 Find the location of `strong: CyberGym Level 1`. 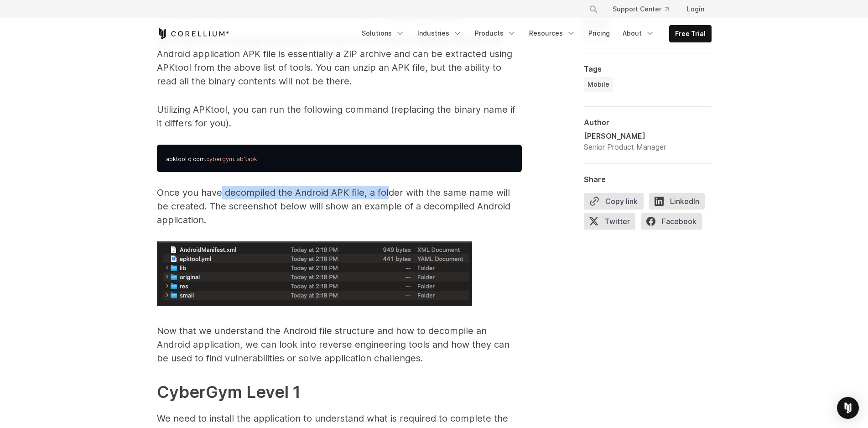

strong: CyberGym Level 1 is located at coordinates (229, 392).